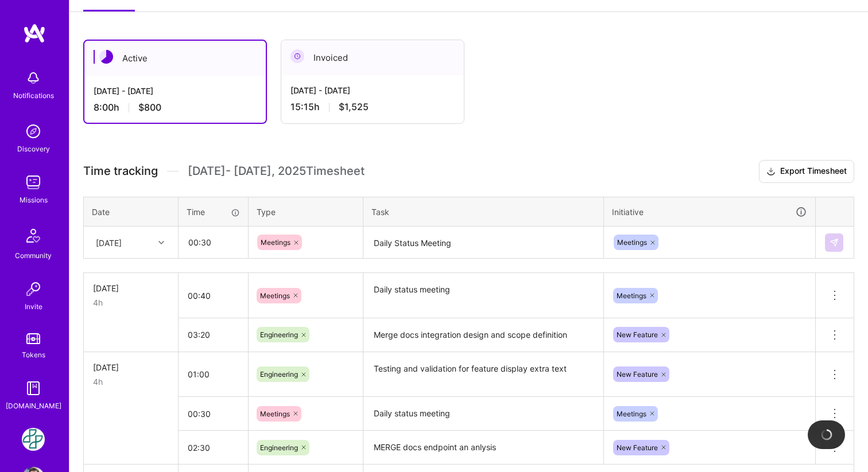 The image size is (868, 472). What do you see at coordinates (213, 212) in the screenshot?
I see `div: Time` at bounding box center [213, 212].